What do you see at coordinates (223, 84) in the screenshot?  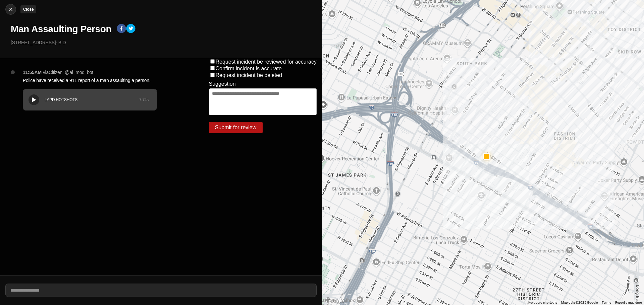 I see `label: Suggestion` at bounding box center [223, 84].